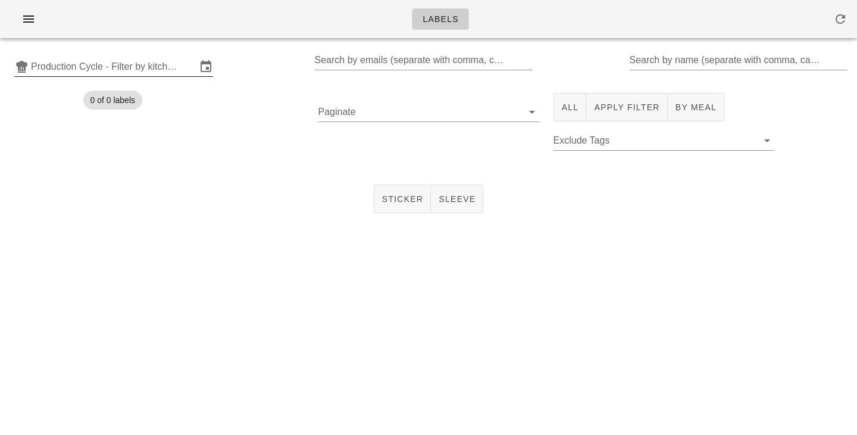 Image resolution: width=857 pixels, height=435 pixels. Describe the element at coordinates (402, 199) in the screenshot. I see `button: Sticker` at that location.